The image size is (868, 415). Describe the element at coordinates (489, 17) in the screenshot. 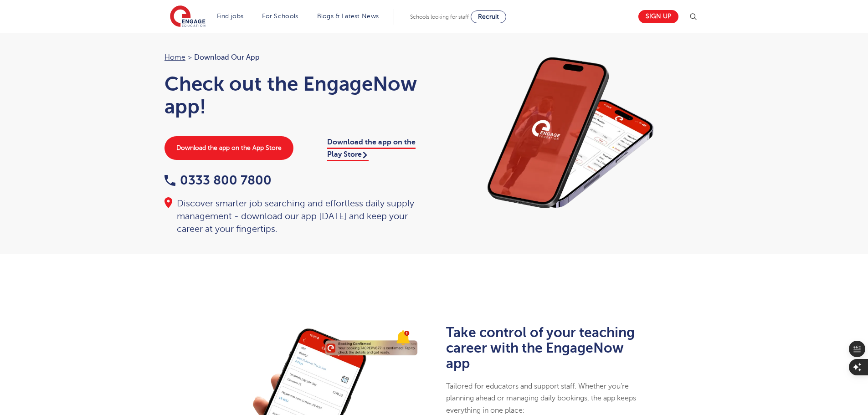

I see `a: Recruit` at that location.